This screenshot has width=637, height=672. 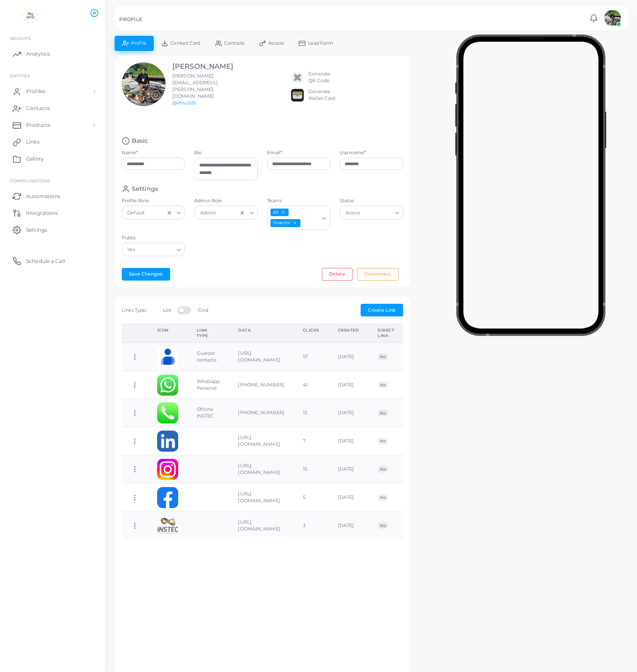 I want to click on img: 51803e12-960b-4dd9-9693-303a7a282c34-1728453037514.png, so click(x=167, y=357).